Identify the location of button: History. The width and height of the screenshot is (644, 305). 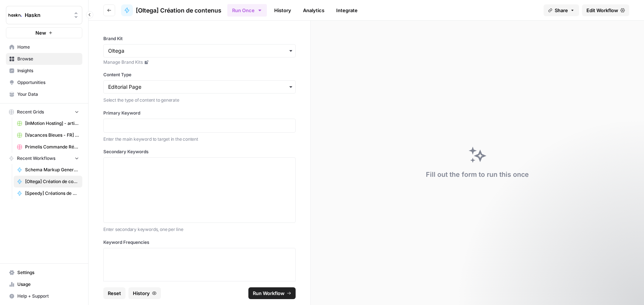
(145, 293).